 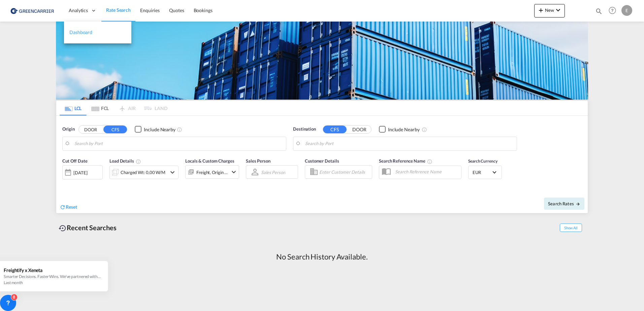 I want to click on span: Sales Person, so click(x=258, y=161).